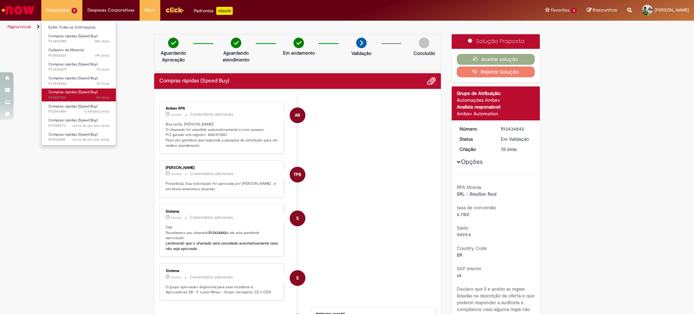  What do you see at coordinates (18, 10) in the screenshot?
I see `img: ServiceNow` at bounding box center [18, 10].